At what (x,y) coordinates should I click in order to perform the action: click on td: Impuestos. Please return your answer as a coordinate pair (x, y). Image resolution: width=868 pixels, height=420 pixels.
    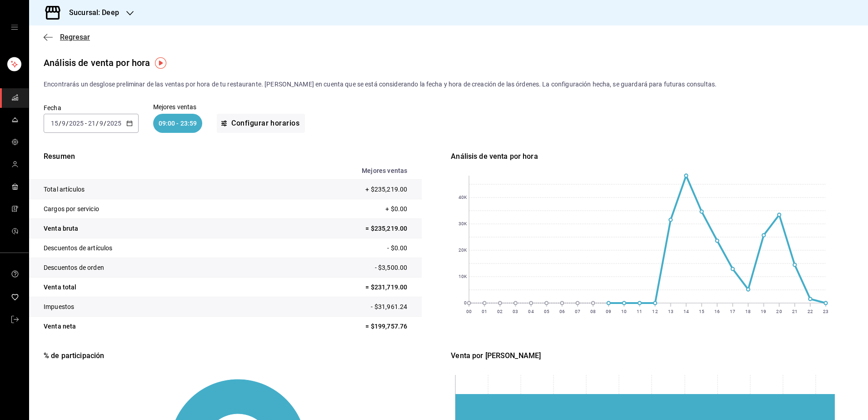
    Looking at the image, I should click on (142, 307).